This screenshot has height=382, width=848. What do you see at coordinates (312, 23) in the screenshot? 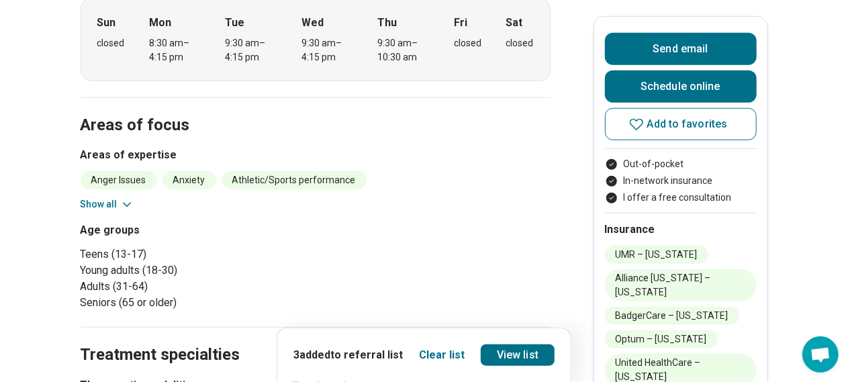
I see `strong: Wed` at bounding box center [312, 23].